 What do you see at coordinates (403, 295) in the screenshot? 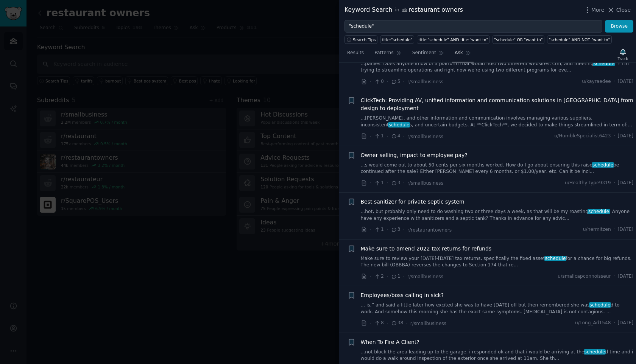
I see `span: Employees/boss calling in sick?` at bounding box center [403, 295].